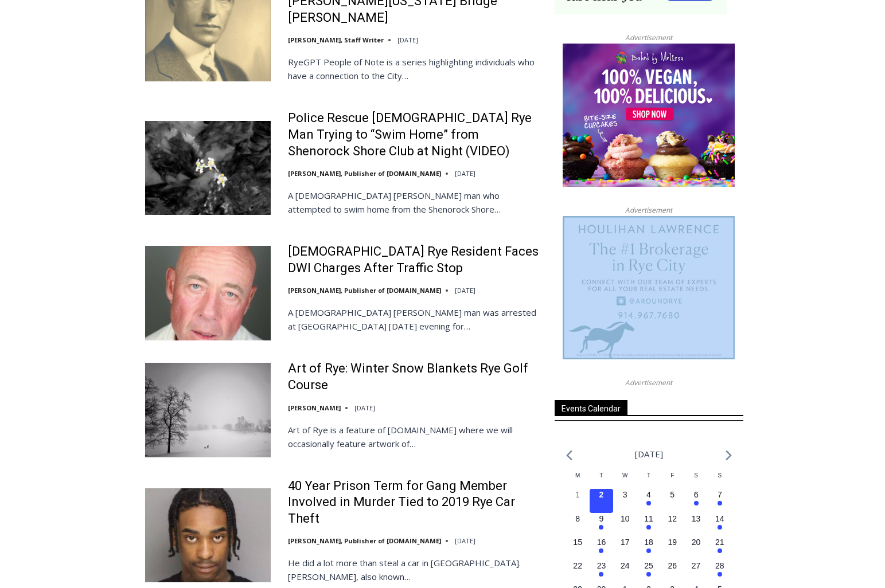 The width and height of the screenshot is (885, 588). Describe the element at coordinates (413, 503) in the screenshot. I see `a: 40 Year Prison Term for Gang Member Involved in Murder Tied to 2019 Rye Car Theft` at that location.